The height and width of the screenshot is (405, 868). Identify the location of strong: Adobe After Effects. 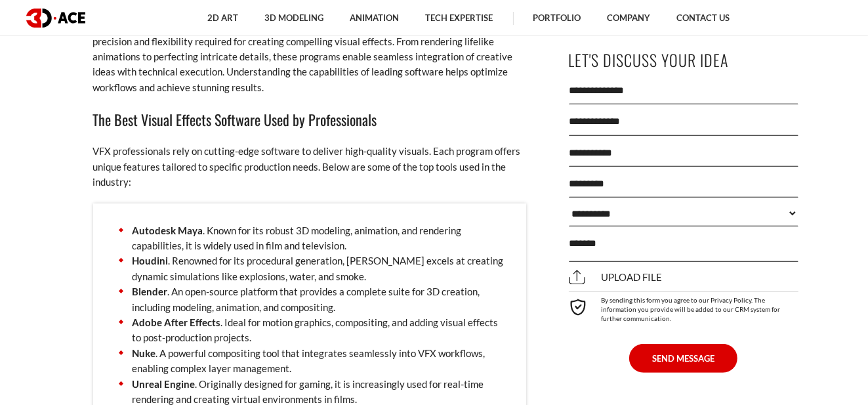
(176, 322).